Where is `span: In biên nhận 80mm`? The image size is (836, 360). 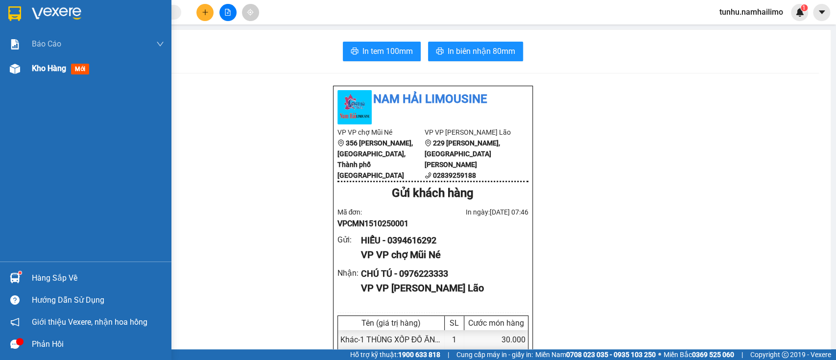
span: In biên nhận 80mm is located at coordinates (481, 51).